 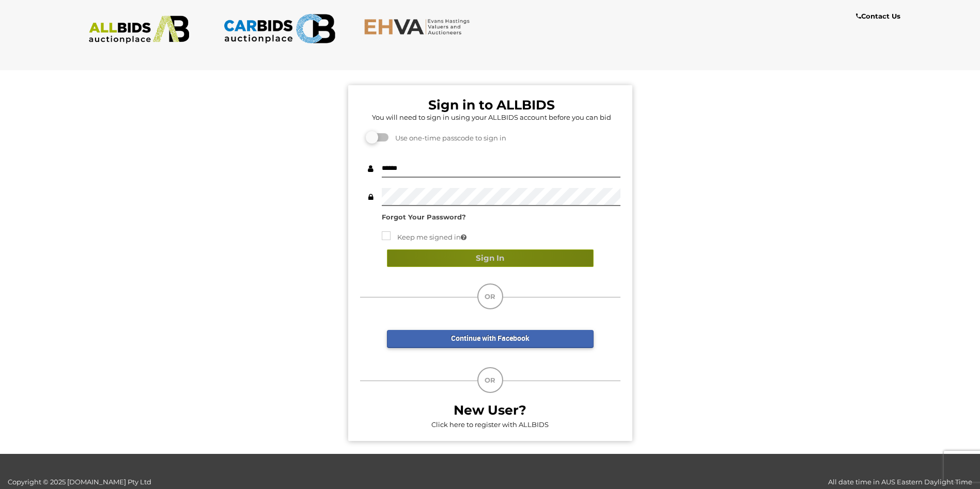 What do you see at coordinates (139, 29) in the screenshot?
I see `img: ALLBIDS.com.au` at bounding box center [139, 29].